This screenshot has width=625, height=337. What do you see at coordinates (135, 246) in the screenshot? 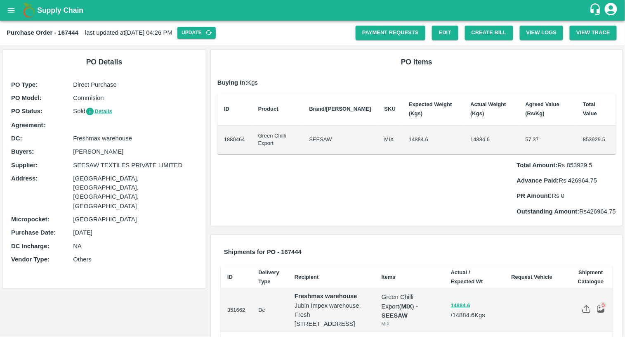
I see `p: NA` at bounding box center [135, 246].